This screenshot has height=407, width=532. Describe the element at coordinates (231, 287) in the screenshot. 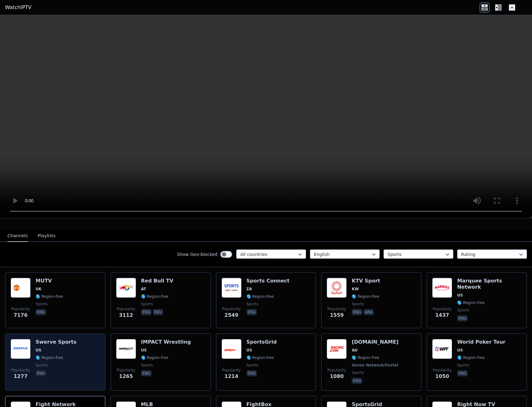

I see `img: Sports Connect` at that location.